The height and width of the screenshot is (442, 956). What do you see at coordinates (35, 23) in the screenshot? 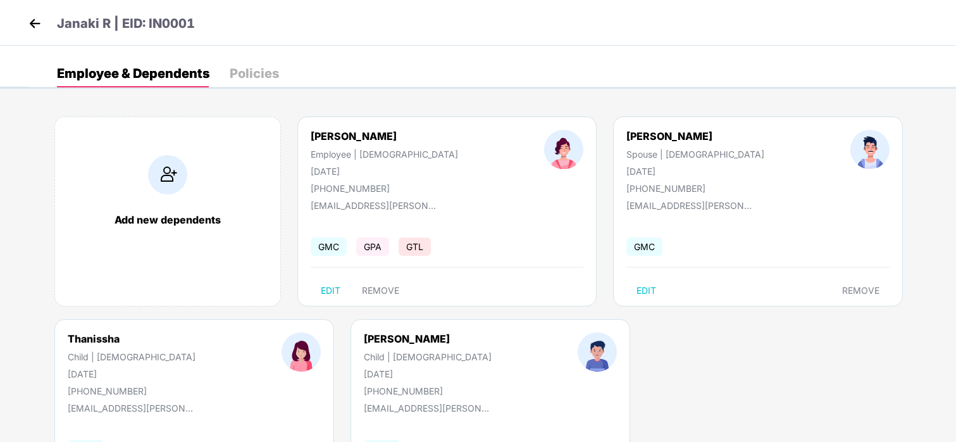
I see `img: back` at bounding box center [35, 23].